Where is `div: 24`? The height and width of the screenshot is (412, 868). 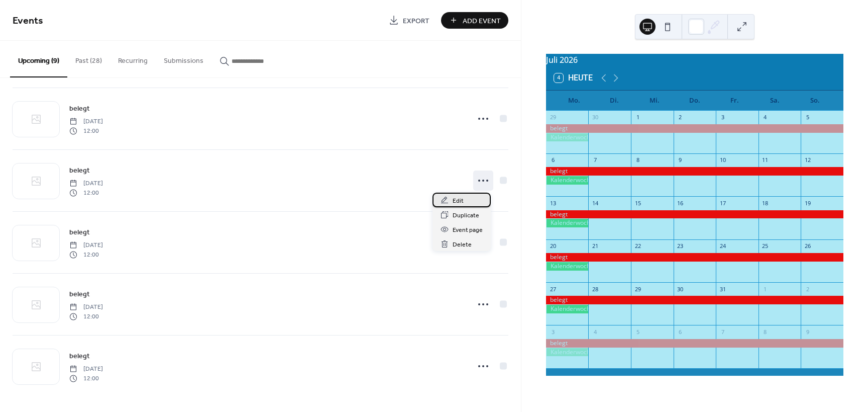
div: 24 is located at coordinates (723, 246).